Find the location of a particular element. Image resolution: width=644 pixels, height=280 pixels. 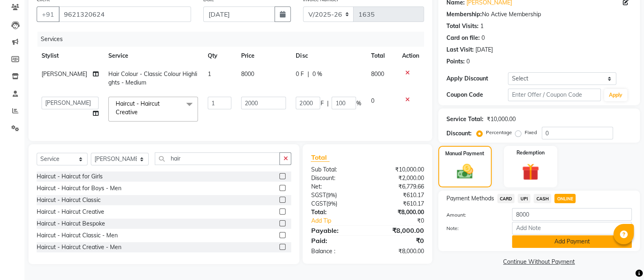

div: ₹2,000.00 is located at coordinates (399, 178).